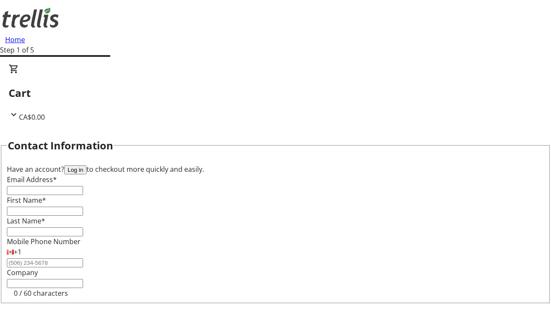 The image size is (551, 310). I want to click on input: (506) 234-5678, so click(45, 263).